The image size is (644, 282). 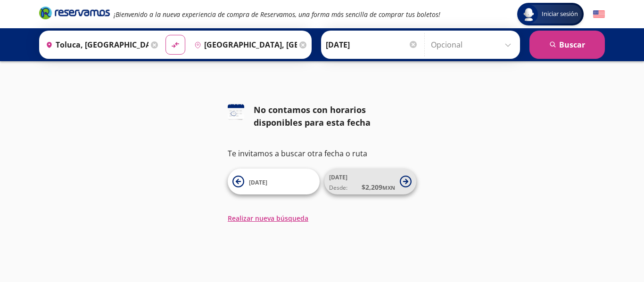 What do you see at coordinates (244, 45) in the screenshot?
I see `input: Buscar Destino` at bounding box center [244, 45].